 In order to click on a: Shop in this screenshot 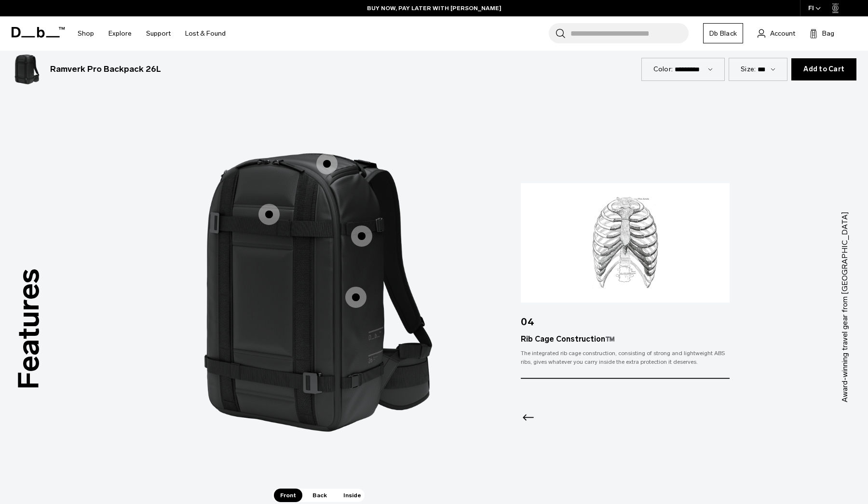, I will do `click(86, 34)`.